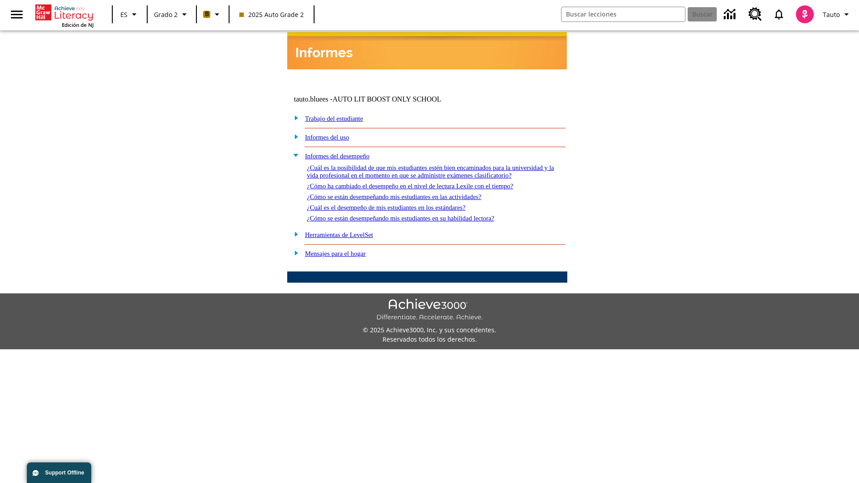 The width and height of the screenshot is (859, 483). Describe the element at coordinates (130, 14) in the screenshot. I see `button: Lenguaje: ES, Selecciona un idioma` at that location.